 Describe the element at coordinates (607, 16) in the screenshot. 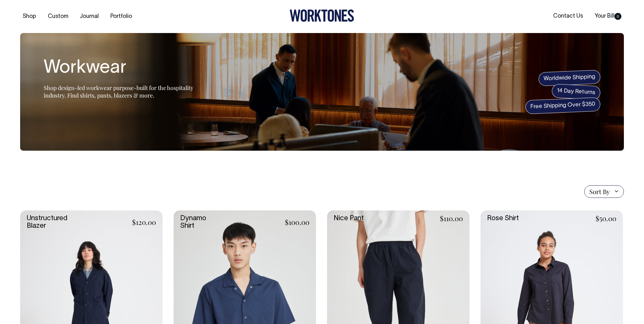

I see `a: Your Bill0` at that location.